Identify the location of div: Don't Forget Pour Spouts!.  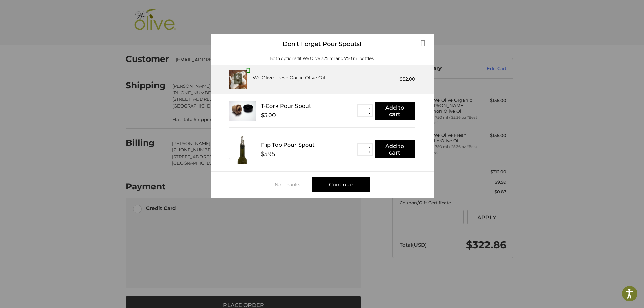
(322, 44).